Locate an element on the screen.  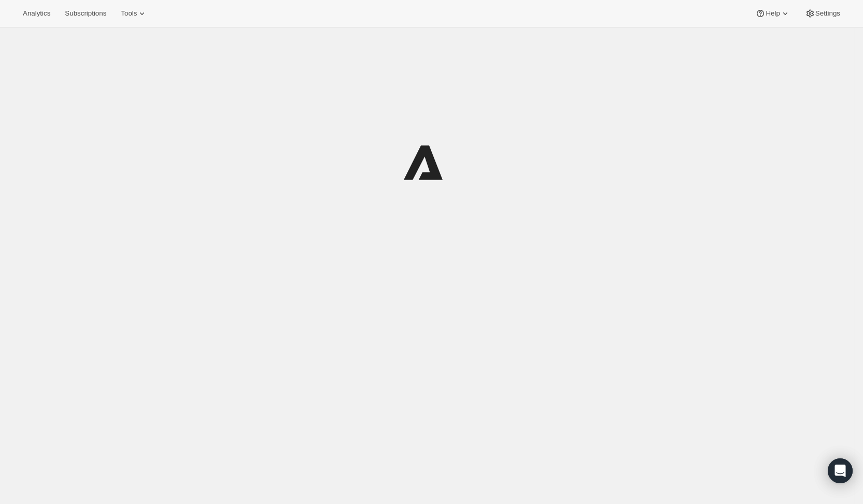
span: Tools is located at coordinates (128, 14).